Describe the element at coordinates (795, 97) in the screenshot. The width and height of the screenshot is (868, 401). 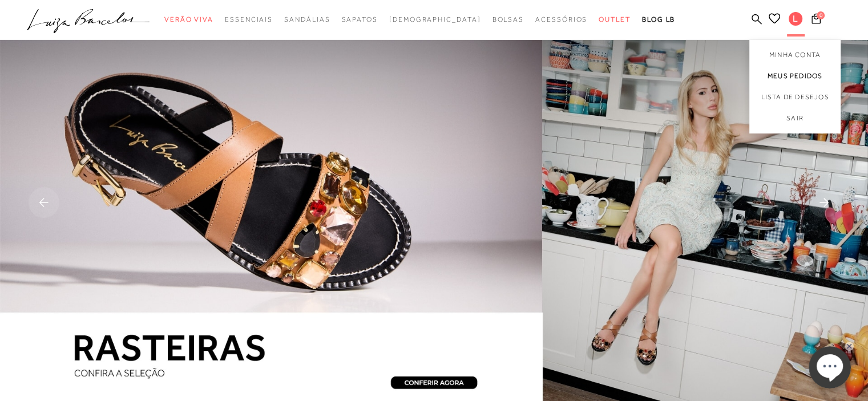
I see `a: Lista de desejos` at that location.